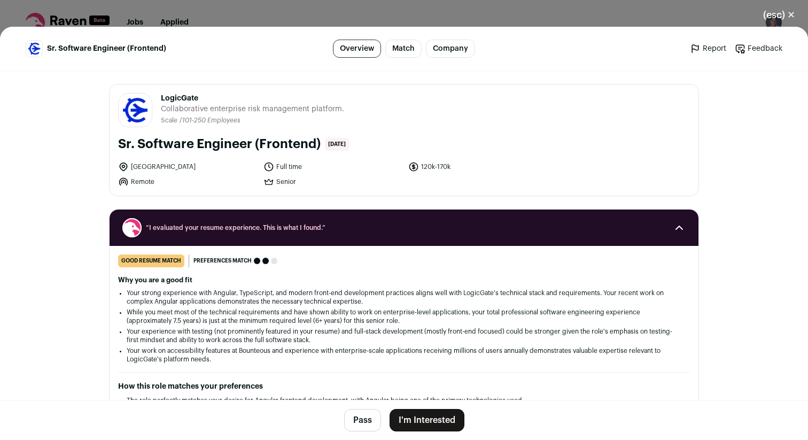  I want to click on li: Your work on accessibility features at Bounteous and experience with enterprise-scale application..., so click(404, 355).